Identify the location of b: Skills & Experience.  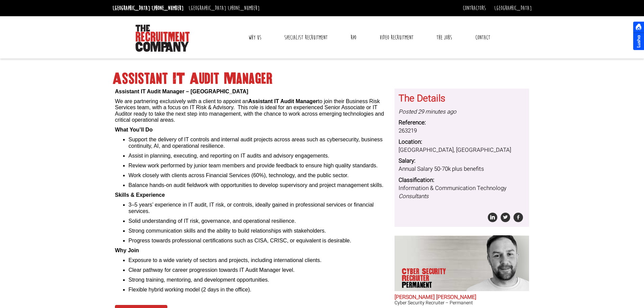
(140, 195).